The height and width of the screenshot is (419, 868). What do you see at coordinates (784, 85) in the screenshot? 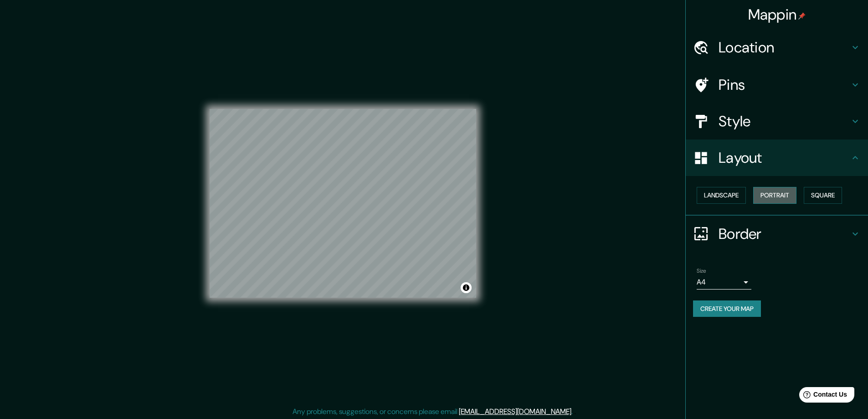
I see `h4: Pins` at bounding box center [784, 85].